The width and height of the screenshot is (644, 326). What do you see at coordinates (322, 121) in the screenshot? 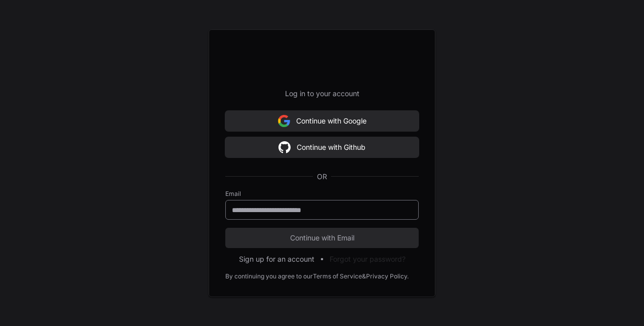
I see `button: Continue with Google` at bounding box center [322, 121].